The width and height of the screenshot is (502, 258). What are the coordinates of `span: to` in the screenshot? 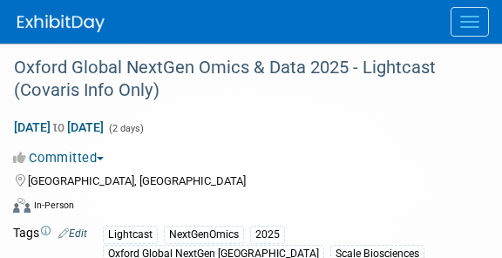 It's located at (58, 127).